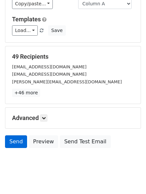 Image resolution: width=146 pixels, height=194 pixels. Describe the element at coordinates (73, 57) in the screenshot. I see `h5: 49 Recipients` at that location.